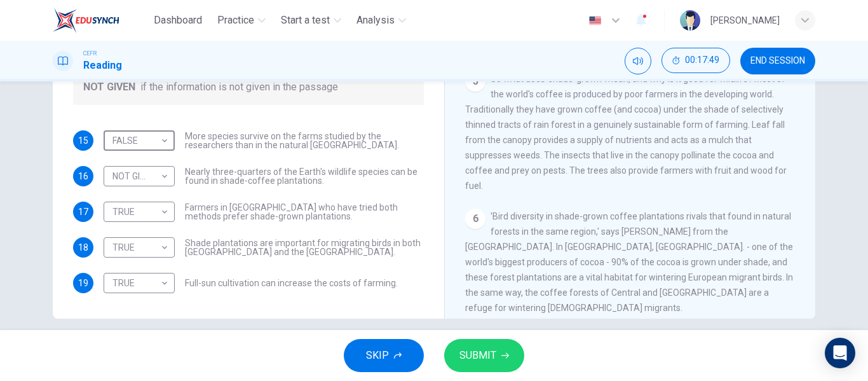 The image size is (868, 381). What do you see at coordinates (291, 283) in the screenshot?
I see `span: Full-sun cultivation can increase the costs of farming.` at bounding box center [291, 283].